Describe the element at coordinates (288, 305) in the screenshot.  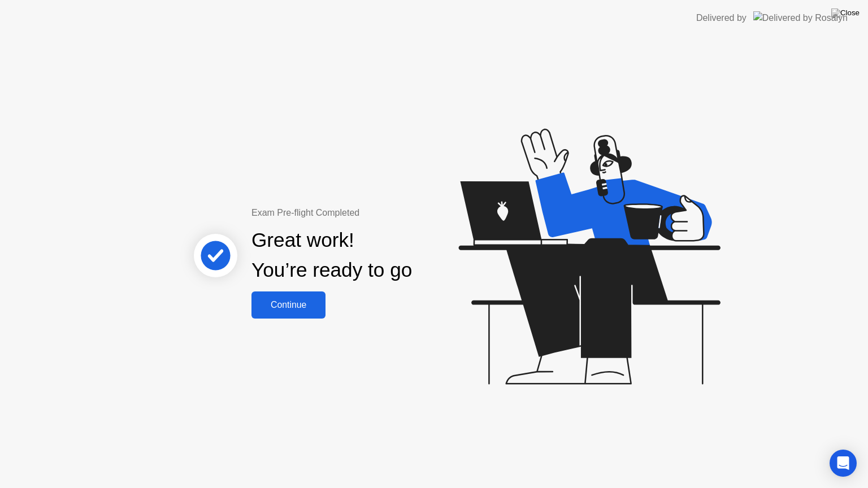
I see `button: Continue` at that location.